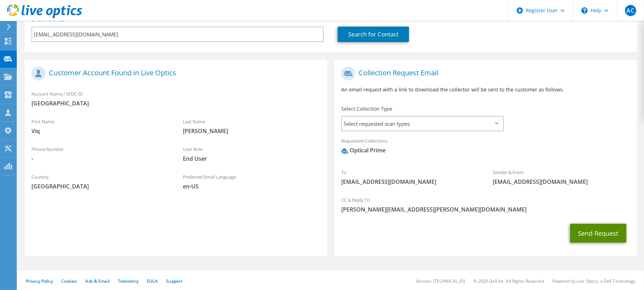 The width and height of the screenshot is (644, 290). Describe the element at coordinates (100, 154) in the screenshot. I see `div: Phone Number` at that location.